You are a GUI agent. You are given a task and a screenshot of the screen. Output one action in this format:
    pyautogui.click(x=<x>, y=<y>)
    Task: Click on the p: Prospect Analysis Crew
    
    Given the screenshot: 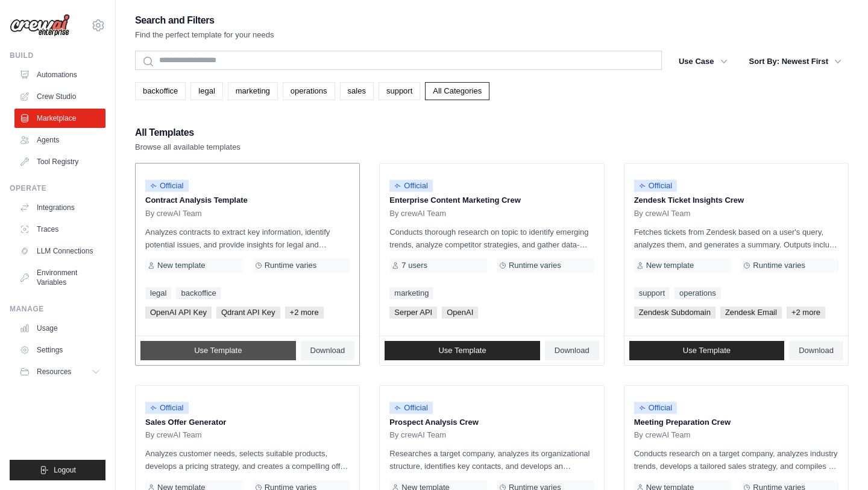 What is the action you would take?
    pyautogui.click(x=491, y=423)
    